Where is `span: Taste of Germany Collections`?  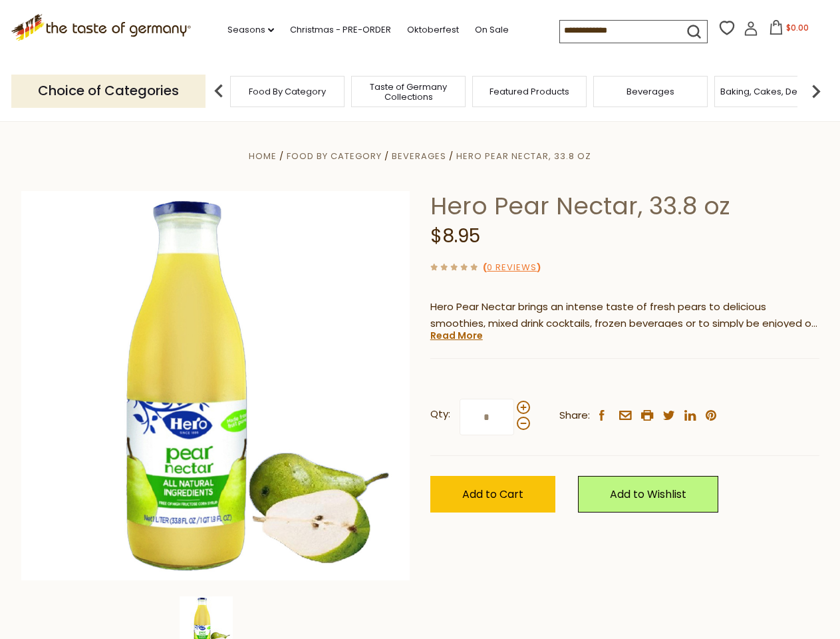 span: Taste of Germany Collections is located at coordinates (409, 92).